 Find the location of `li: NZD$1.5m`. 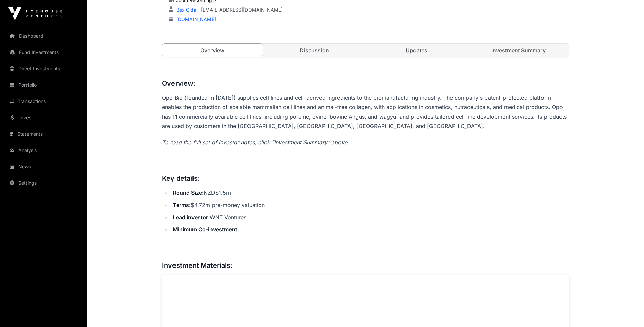

li: NZD$1.5m is located at coordinates (370, 193).